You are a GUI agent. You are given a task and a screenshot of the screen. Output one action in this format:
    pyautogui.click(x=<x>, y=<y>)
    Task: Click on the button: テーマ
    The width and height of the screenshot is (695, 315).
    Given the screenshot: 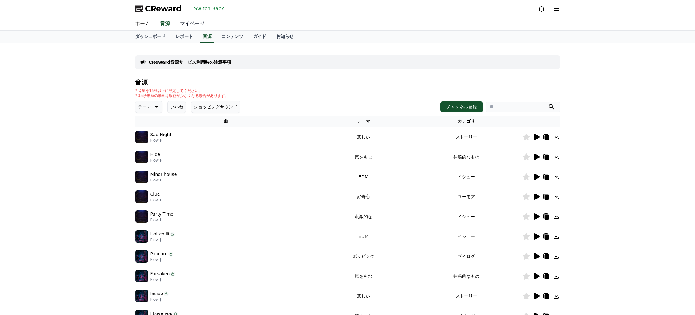 What is the action you would take?
    pyautogui.click(x=149, y=107)
    